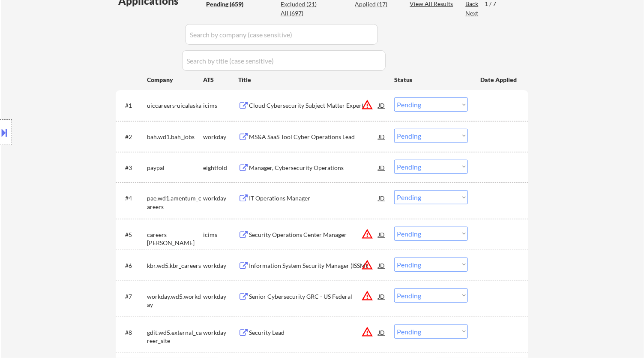 The width and height of the screenshot is (644, 358). Describe the element at coordinates (175, 336) in the screenshot. I see `div: gdit.wd5.external_career_site` at that location.